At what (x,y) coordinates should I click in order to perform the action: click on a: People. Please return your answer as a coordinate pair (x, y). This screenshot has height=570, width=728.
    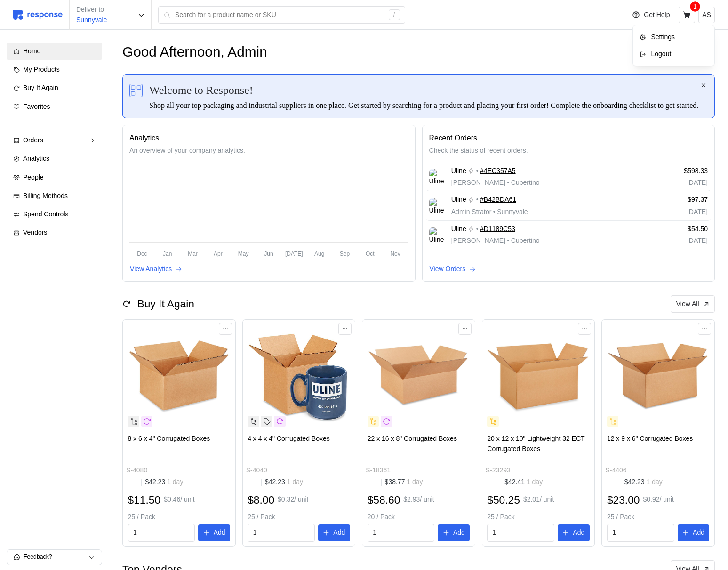
    Looking at the image, I should click on (54, 177).